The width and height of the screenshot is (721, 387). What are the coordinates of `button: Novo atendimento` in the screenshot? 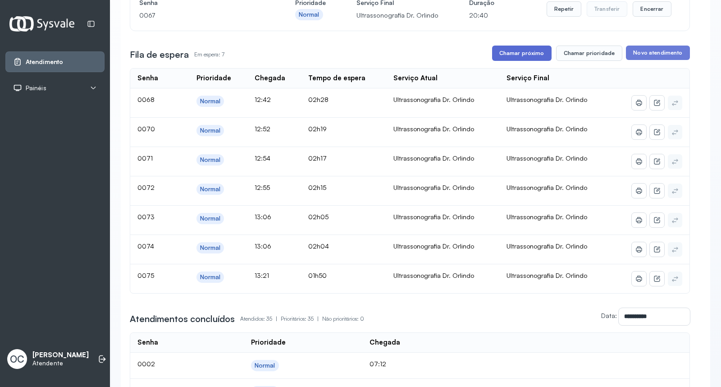 It's located at (658, 53).